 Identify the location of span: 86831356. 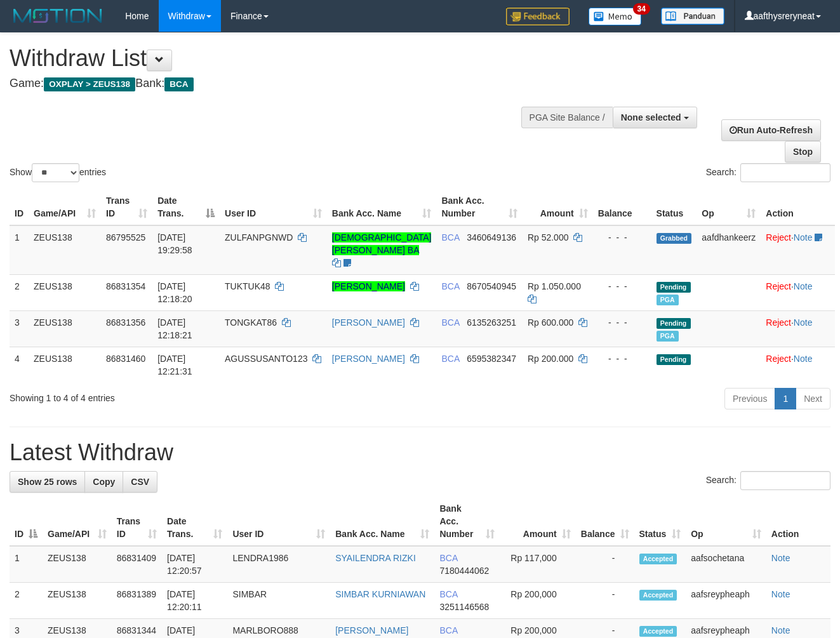
(126, 322).